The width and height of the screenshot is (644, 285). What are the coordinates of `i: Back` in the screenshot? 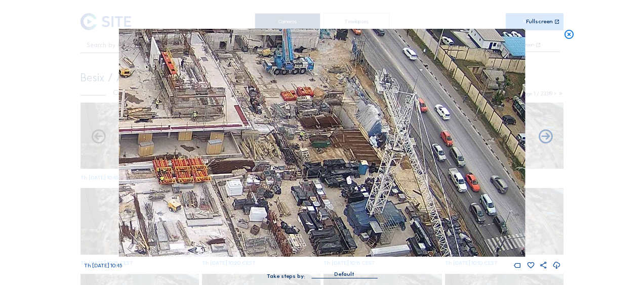 It's located at (546, 138).